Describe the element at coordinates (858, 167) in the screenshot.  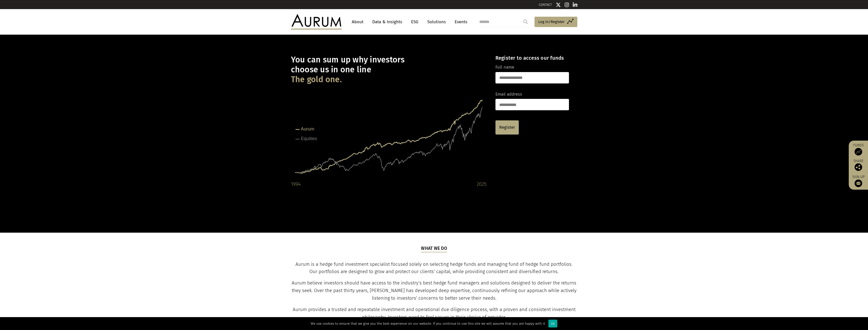
I see `img: Share this post` at that location.